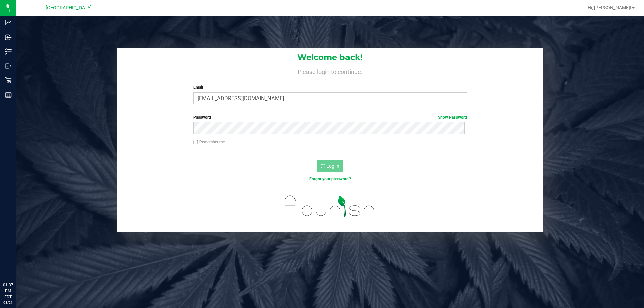  I want to click on inline-svg: Reports, so click(8, 95).